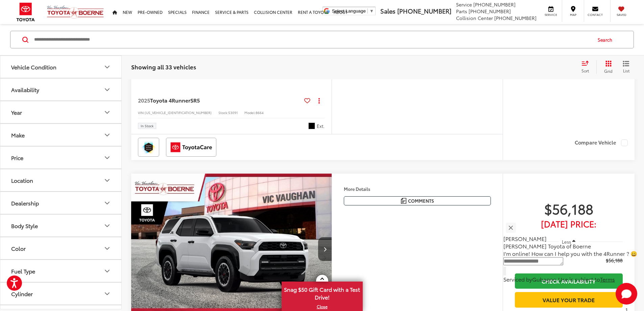 This screenshot has height=311, width=644. Describe the element at coordinates (195, 100) in the screenshot. I see `span: SR5` at that location.